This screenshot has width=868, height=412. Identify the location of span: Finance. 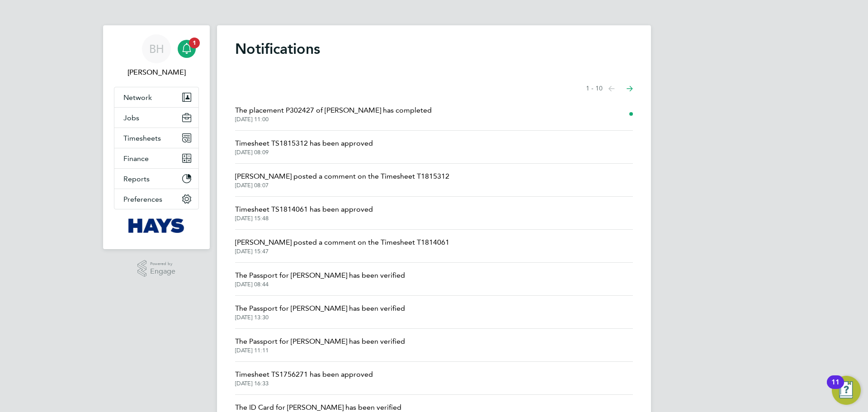
(136, 158).